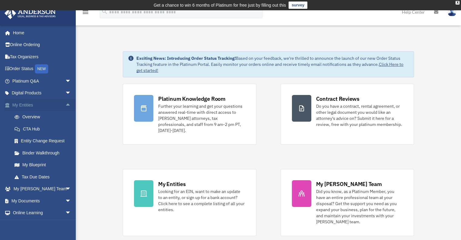 The width and height of the screenshot is (461, 240). I want to click on a: Online Ordering, so click(42, 45).